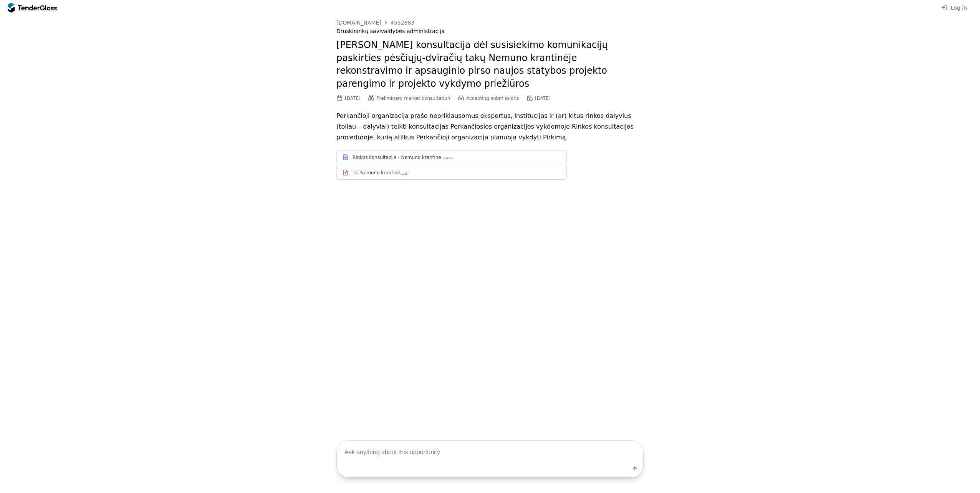 The width and height of the screenshot is (980, 493). What do you see at coordinates (954, 8) in the screenshot?
I see `button: Log in` at bounding box center [954, 8].